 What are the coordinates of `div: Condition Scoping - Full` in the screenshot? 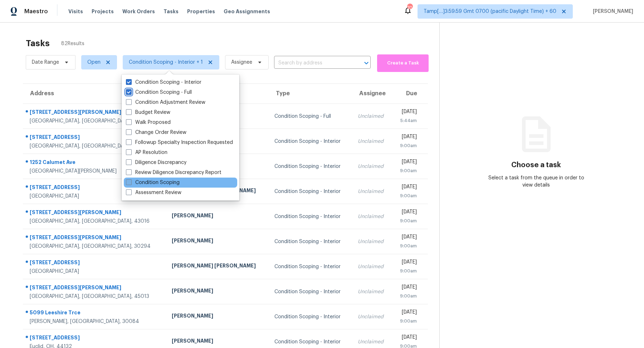 It's located at (310, 116).